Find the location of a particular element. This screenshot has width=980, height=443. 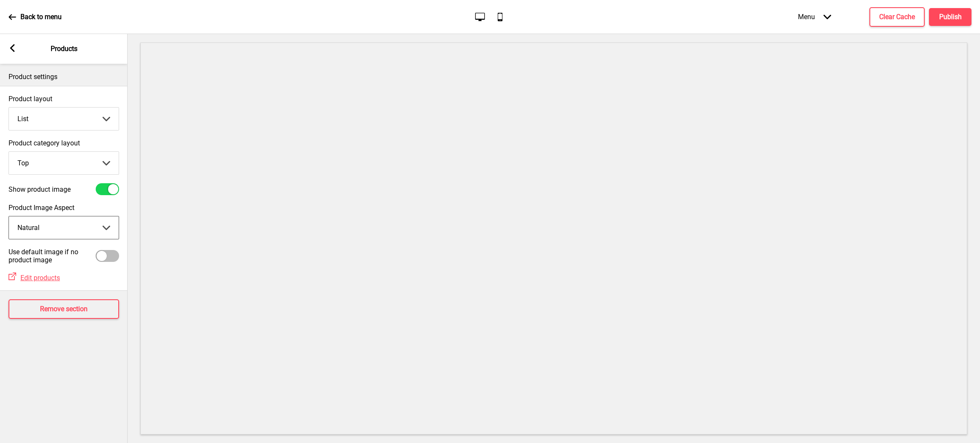

h4: Remove section is located at coordinates (64, 309).